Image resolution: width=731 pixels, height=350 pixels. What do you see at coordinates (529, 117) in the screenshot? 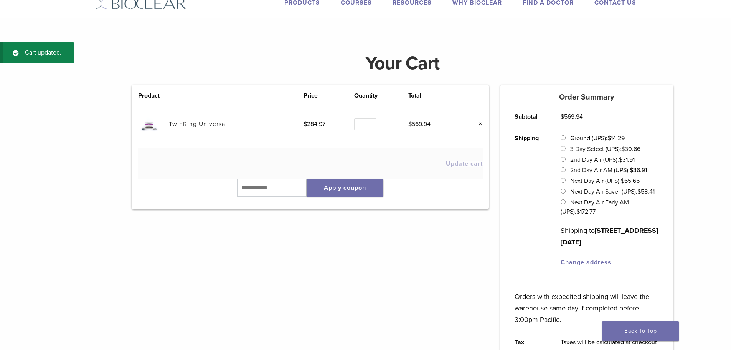
I see `th: Subtotal` at bounding box center [529, 117].